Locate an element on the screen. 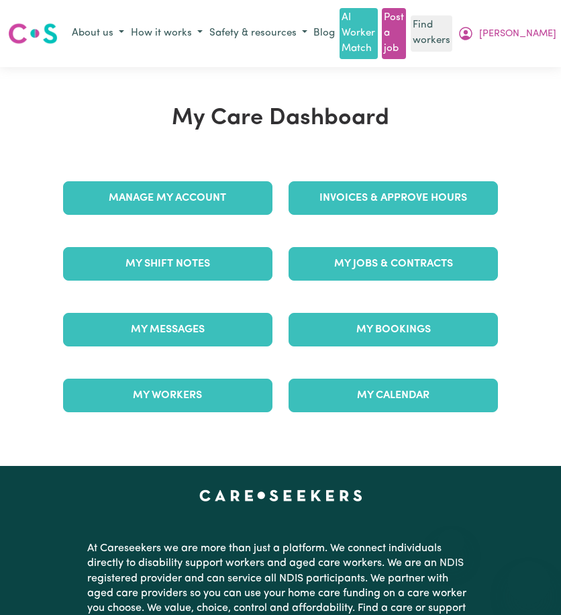 Image resolution: width=561 pixels, height=615 pixels. button: My Account is located at coordinates (507, 34).